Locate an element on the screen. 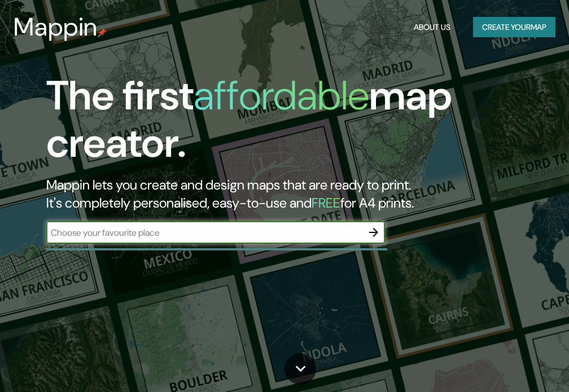  button: Create yourmap is located at coordinates (514, 27).